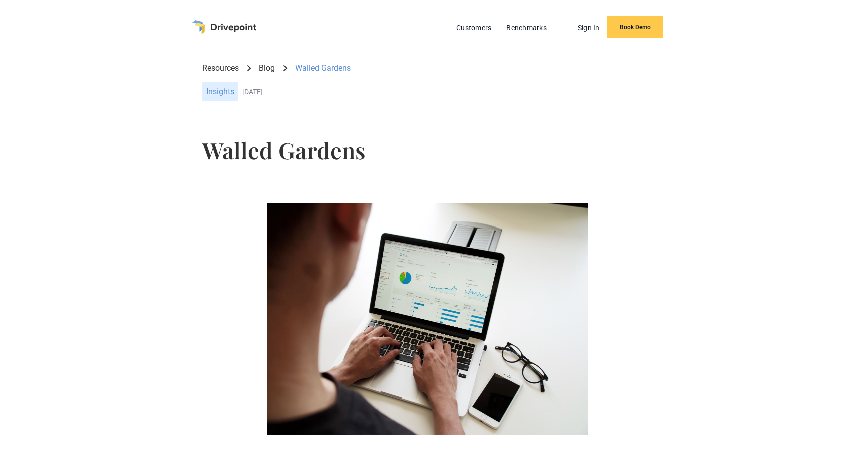 Image resolution: width=855 pixels, height=454 pixels. What do you see at coordinates (474, 28) in the screenshot?
I see `a: Customers` at bounding box center [474, 28].